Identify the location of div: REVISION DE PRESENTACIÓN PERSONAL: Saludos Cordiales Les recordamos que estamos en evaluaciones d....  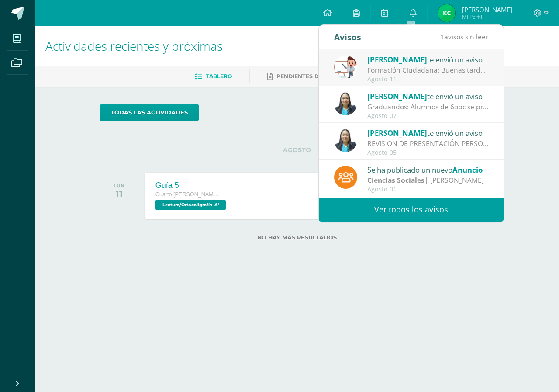
(428, 143).